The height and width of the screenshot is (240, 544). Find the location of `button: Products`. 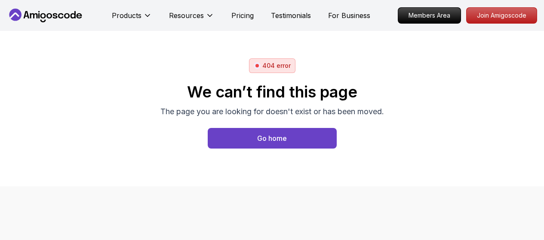

button: Products is located at coordinates (131, 19).